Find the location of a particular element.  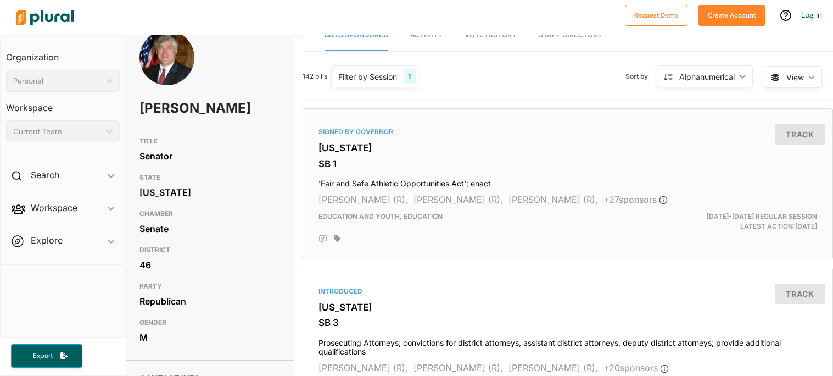

div: Republican is located at coordinates (210, 301).